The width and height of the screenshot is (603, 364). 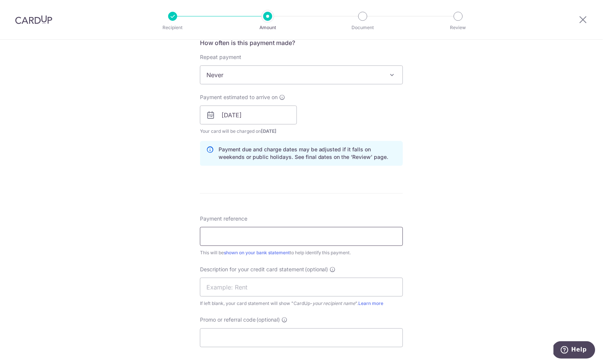 What do you see at coordinates (301, 287) in the screenshot?
I see `input: Example: Rent` at bounding box center [301, 287].